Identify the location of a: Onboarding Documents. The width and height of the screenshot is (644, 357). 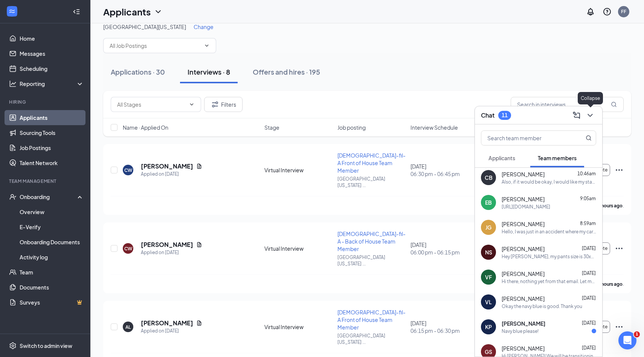
(52, 242).